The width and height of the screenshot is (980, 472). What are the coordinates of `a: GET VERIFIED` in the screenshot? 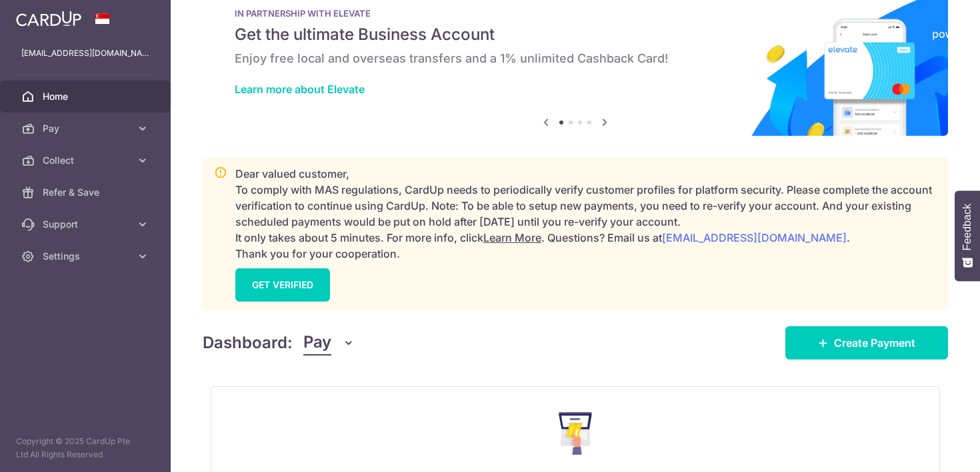 It's located at (283, 285).